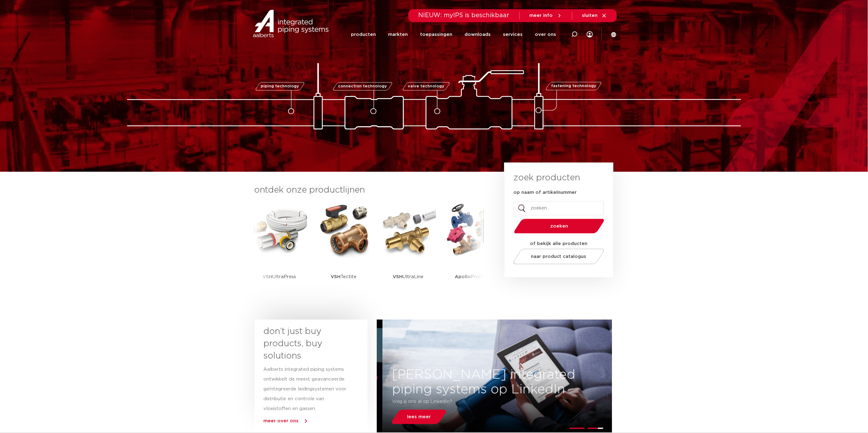 The image size is (868, 433). Describe the element at coordinates (558, 208) in the screenshot. I see `input: zoeken` at that location.